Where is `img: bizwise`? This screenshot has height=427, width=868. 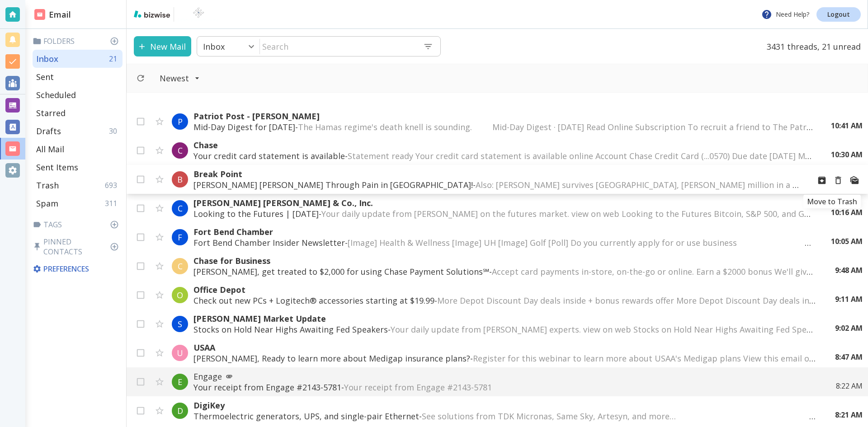 img: bizwise is located at coordinates (152, 14).